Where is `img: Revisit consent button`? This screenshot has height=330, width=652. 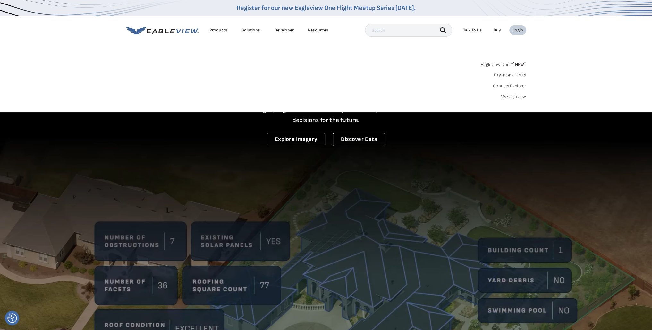
img: Revisit consent button is located at coordinates (12, 318).